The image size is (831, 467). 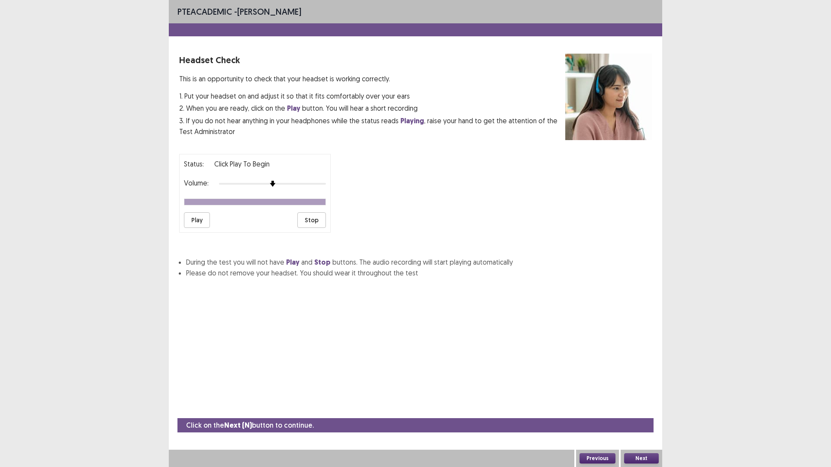 What do you see at coordinates (273, 184) in the screenshot?
I see `img: arrow-thumb` at bounding box center [273, 184].